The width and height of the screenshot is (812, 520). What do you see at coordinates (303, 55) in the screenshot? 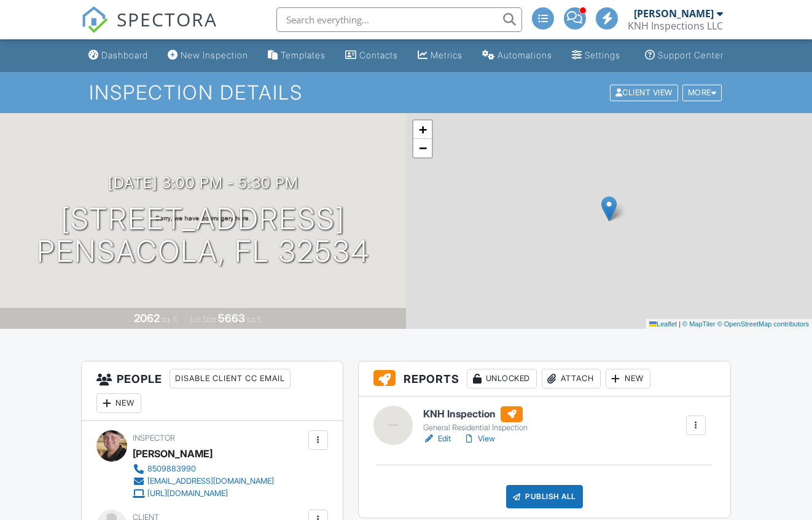
I see `div: Templates` at bounding box center [303, 55].